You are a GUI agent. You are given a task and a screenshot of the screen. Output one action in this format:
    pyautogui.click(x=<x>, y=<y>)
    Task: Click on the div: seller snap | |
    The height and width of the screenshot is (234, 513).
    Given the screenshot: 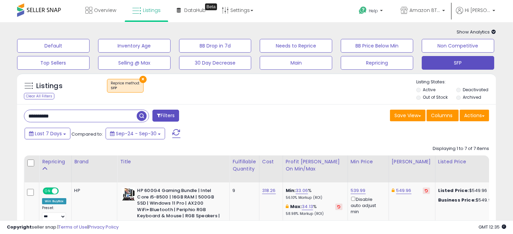 What is the action you would take?
    pyautogui.click(x=63, y=227)
    